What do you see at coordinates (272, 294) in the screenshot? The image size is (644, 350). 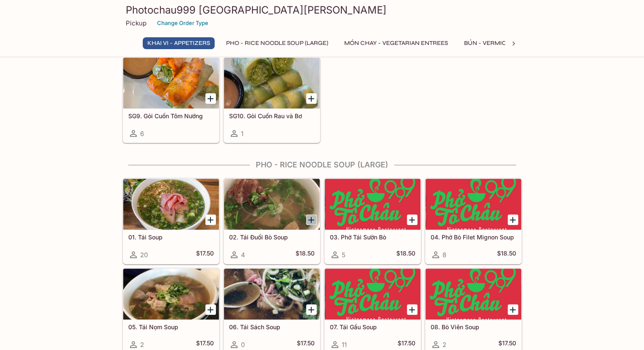 I see `div: 06. Tái Sách Soup` at bounding box center [272, 294].